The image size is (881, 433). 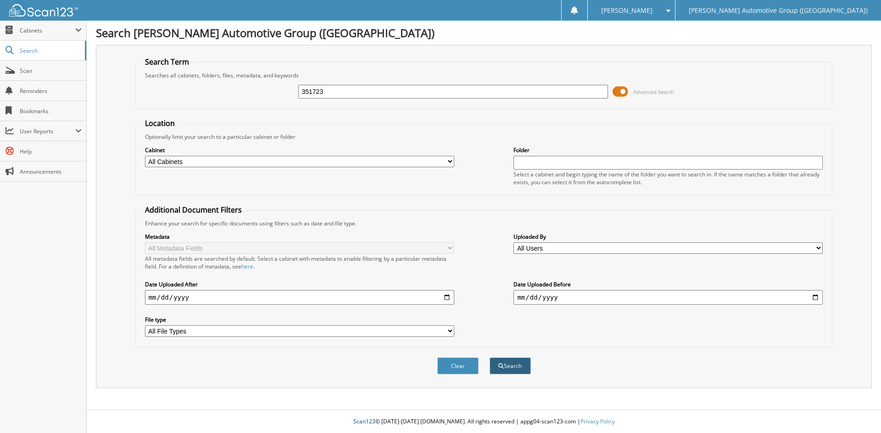 I want to click on div: Optionally limit your search to a particular cabinet or folder, so click(x=484, y=137).